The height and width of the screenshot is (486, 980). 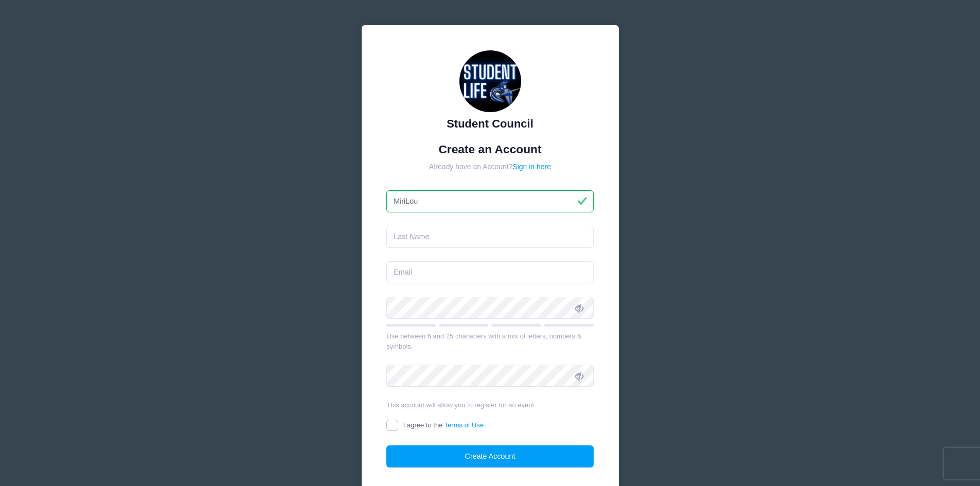 I want to click on div: Student Council, so click(x=490, y=123).